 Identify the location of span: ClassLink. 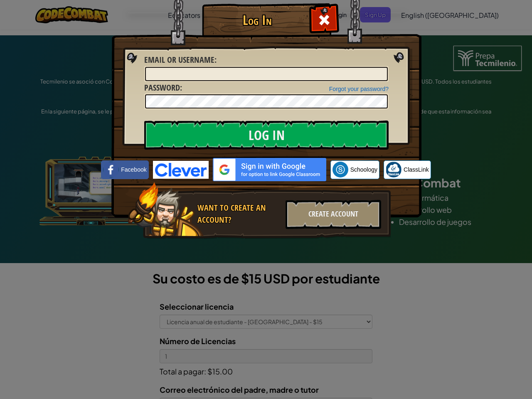
(416, 170).